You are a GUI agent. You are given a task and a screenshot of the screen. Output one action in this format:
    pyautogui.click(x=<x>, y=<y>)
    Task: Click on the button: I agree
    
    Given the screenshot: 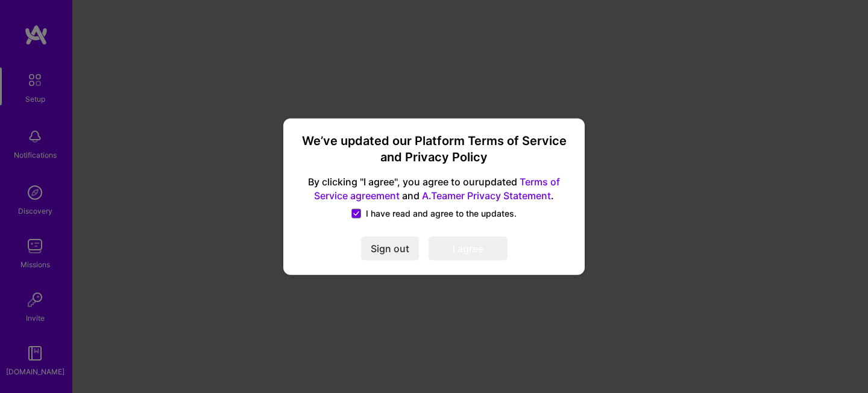 What is the action you would take?
    pyautogui.click(x=467, y=249)
    